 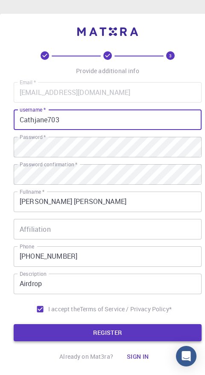 What do you see at coordinates (33, 110) in the screenshot?
I see `label: username` at bounding box center [33, 110].